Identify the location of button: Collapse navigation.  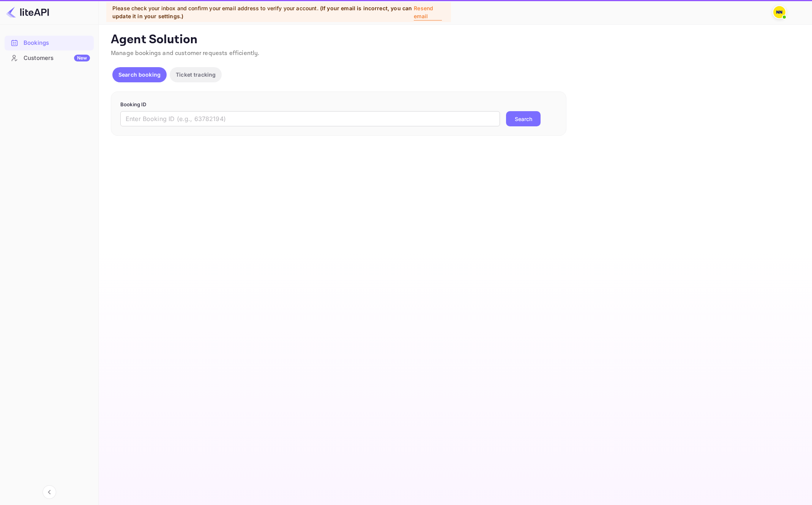
(49, 492).